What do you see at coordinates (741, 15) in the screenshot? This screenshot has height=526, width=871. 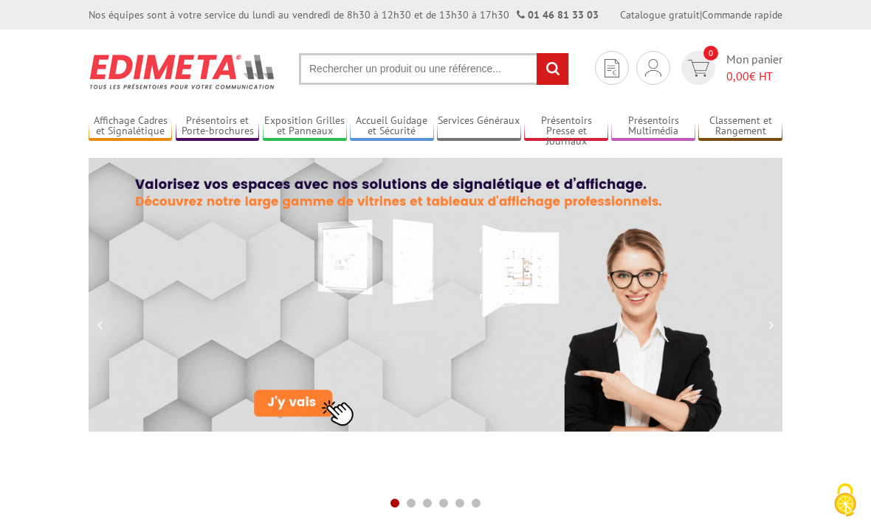 I see `a: Commande rapide` at bounding box center [741, 15].